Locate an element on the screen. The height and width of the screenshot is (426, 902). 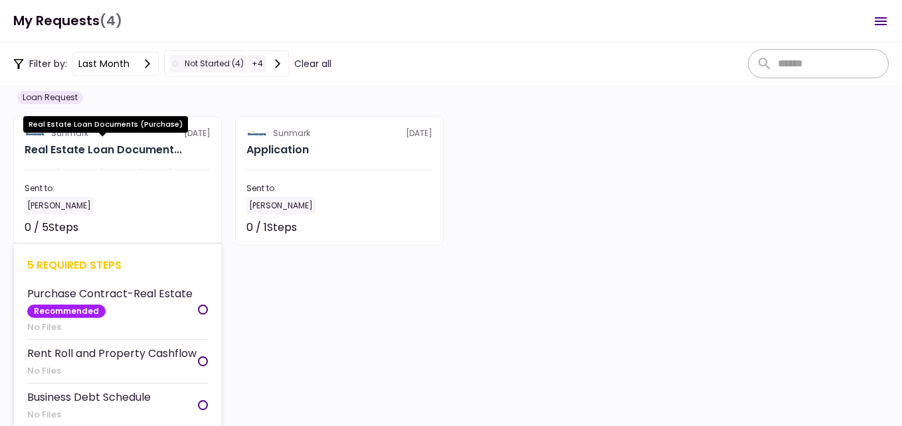
div: Loan Request is located at coordinates (50, 98).